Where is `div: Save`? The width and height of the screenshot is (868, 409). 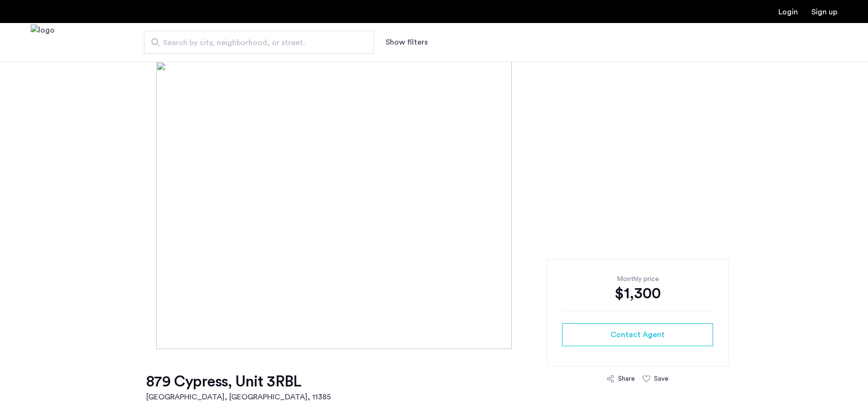 div: Save is located at coordinates (661, 379).